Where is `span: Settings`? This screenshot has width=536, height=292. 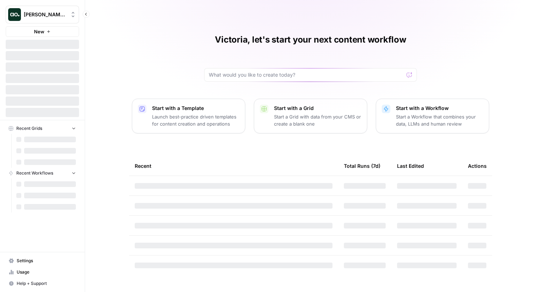
span: Settings is located at coordinates (46, 261).